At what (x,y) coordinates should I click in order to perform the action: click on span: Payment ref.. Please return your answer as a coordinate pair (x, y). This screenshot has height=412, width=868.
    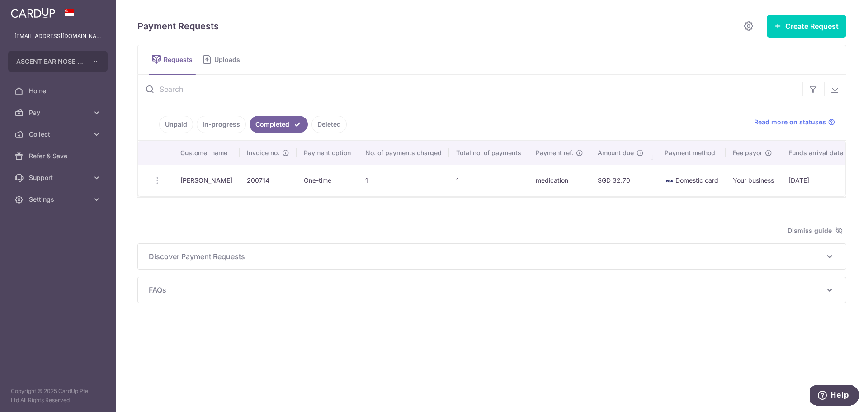
    Looking at the image, I should click on (554, 153).